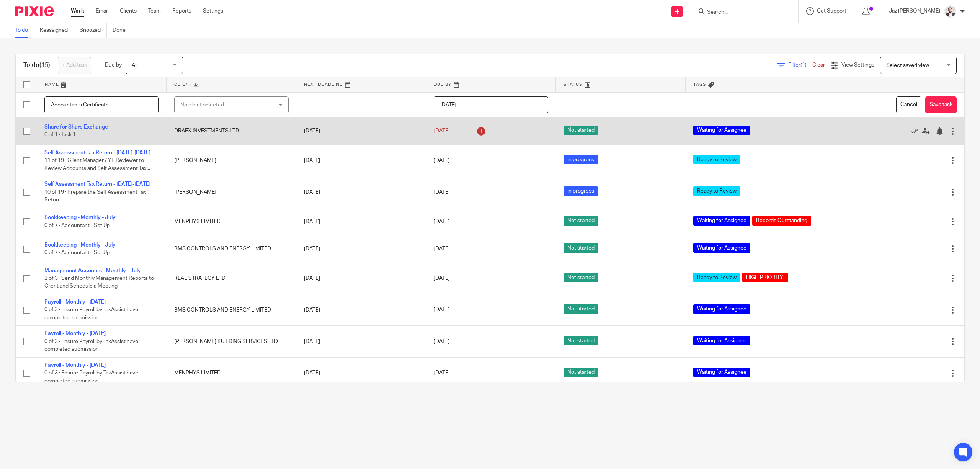 This screenshot has width=980, height=469. Describe the element at coordinates (57, 30) in the screenshot. I see `a: Reassigned` at that location.